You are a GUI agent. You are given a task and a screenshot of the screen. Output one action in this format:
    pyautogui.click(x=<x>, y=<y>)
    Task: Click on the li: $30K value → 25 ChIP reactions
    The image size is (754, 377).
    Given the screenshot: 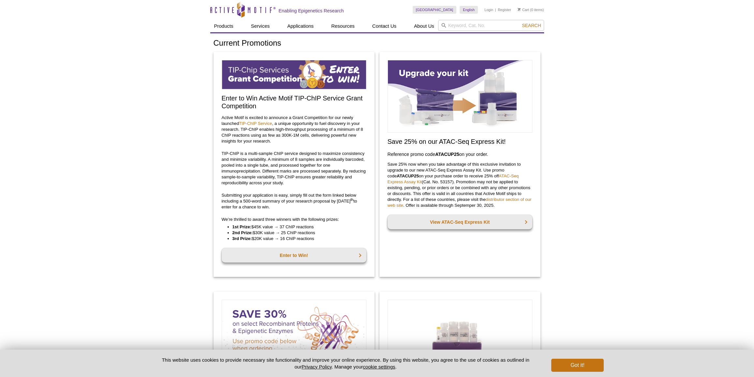 What is the action you would take?
    pyautogui.click(x=296, y=233)
    